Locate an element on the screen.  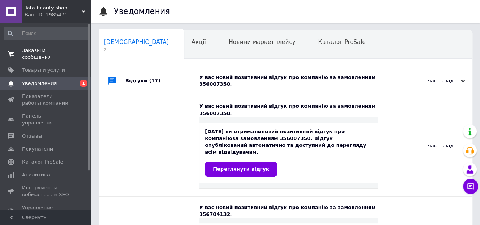
div: У вас новий позитивний відгук про компанію за замовленням 356704132. is located at coordinates (288, 211).